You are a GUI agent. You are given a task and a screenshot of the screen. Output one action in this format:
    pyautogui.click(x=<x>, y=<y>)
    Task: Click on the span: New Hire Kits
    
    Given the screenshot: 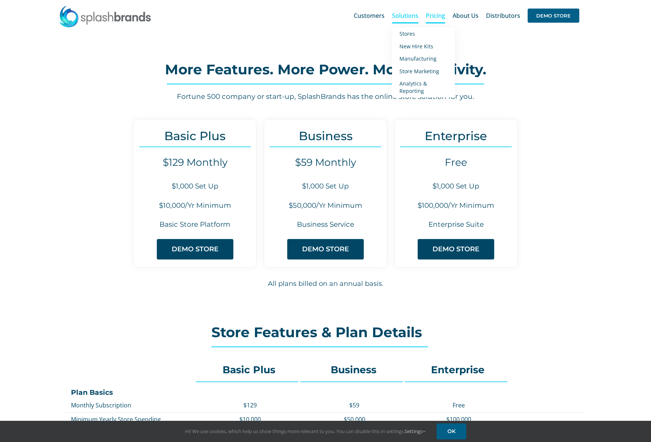 What is the action you would take?
    pyautogui.click(x=416, y=46)
    